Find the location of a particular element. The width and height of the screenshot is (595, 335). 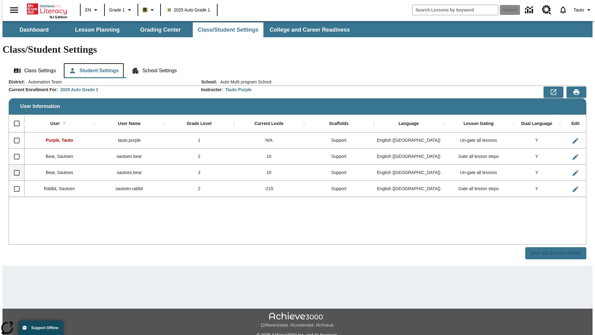

button: Grade: Grade 1, Select a grade is located at coordinates (121, 10).